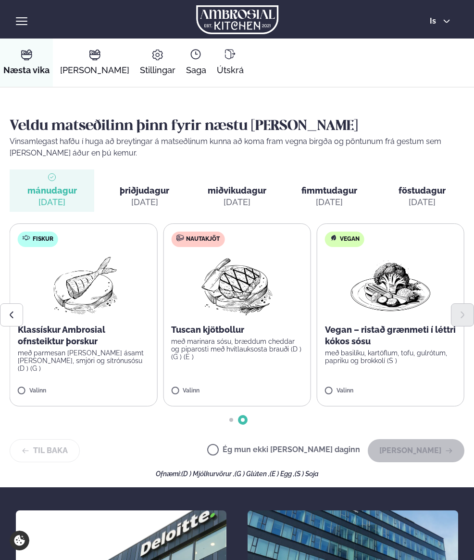 The height and width of the screenshot is (560, 474). Describe the element at coordinates (252, 473) in the screenshot. I see `span: (G ) Glúten ,` at that location.